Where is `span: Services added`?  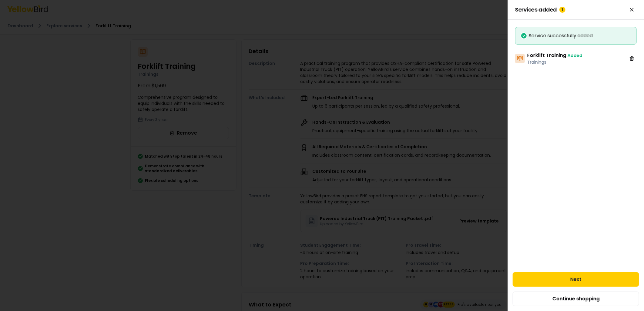 span: Services added is located at coordinates (540, 10).